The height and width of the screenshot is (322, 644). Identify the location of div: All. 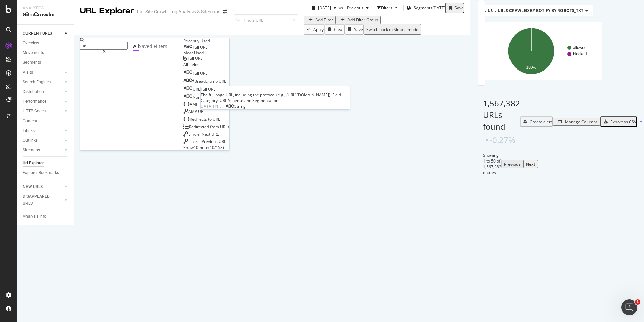
(136, 46).